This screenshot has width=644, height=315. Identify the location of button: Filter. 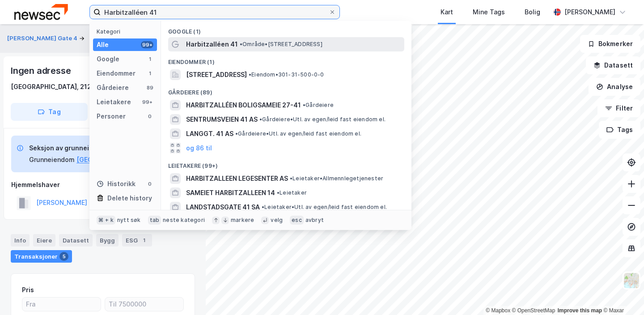
(619, 109).